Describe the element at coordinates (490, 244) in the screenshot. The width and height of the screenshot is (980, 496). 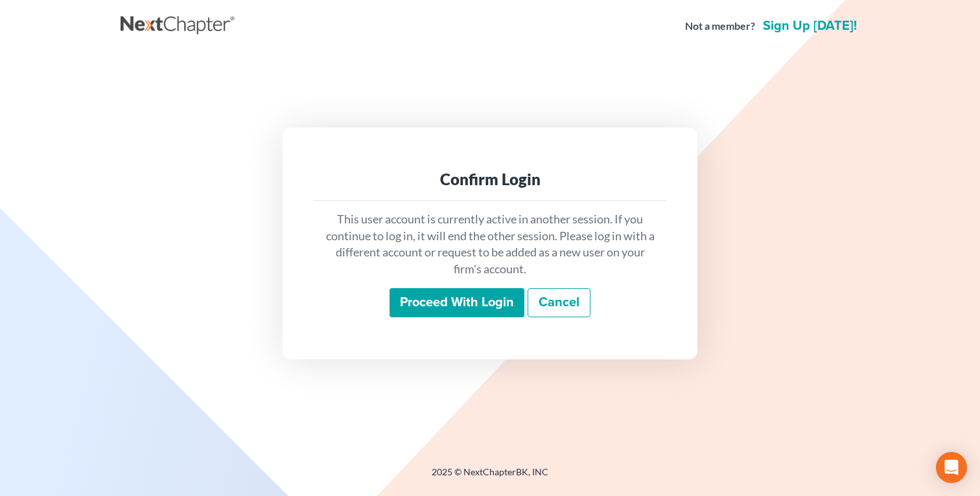
I see `p: This user account is currently active in another session. If you continue to log in, it will end ...` at that location.